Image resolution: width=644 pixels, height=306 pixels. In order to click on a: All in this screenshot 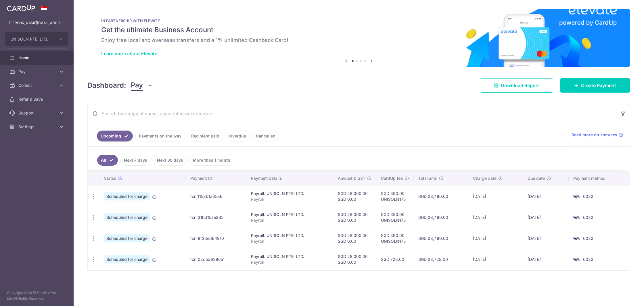, I will do `click(107, 160)`.